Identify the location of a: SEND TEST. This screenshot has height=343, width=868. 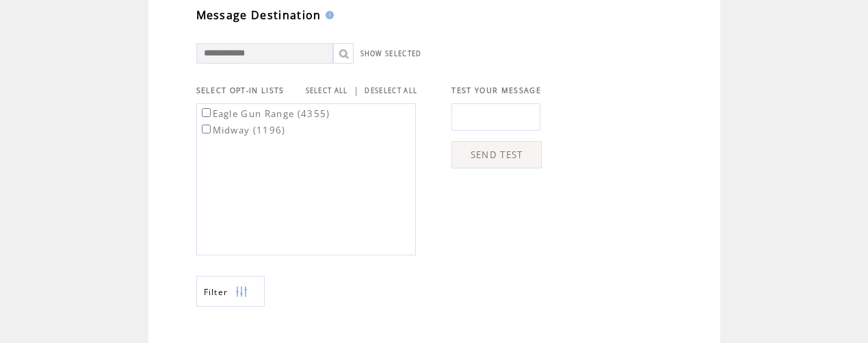
(497, 155).